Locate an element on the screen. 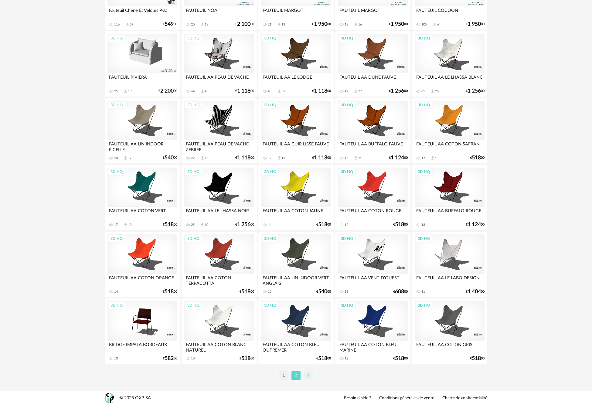 This screenshot has height=405, width=592. a: 3D HQ FAUTEUIL AA COTON GRIS €51800 is located at coordinates (450, 331).